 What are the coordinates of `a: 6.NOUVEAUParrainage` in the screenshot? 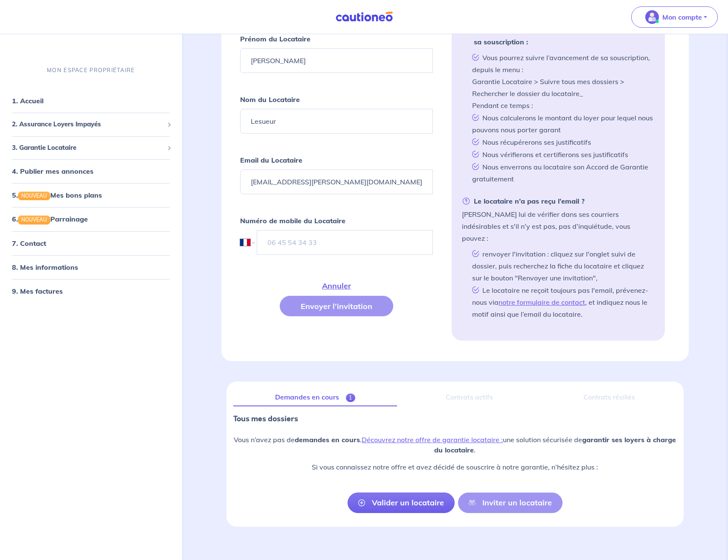 It's located at (50, 219).